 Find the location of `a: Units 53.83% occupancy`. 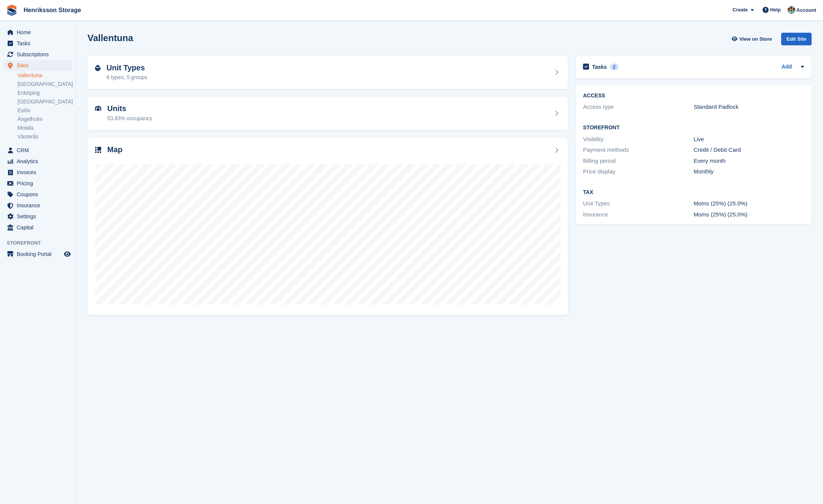

a: Units 53.83% occupancy is located at coordinates (328, 113).